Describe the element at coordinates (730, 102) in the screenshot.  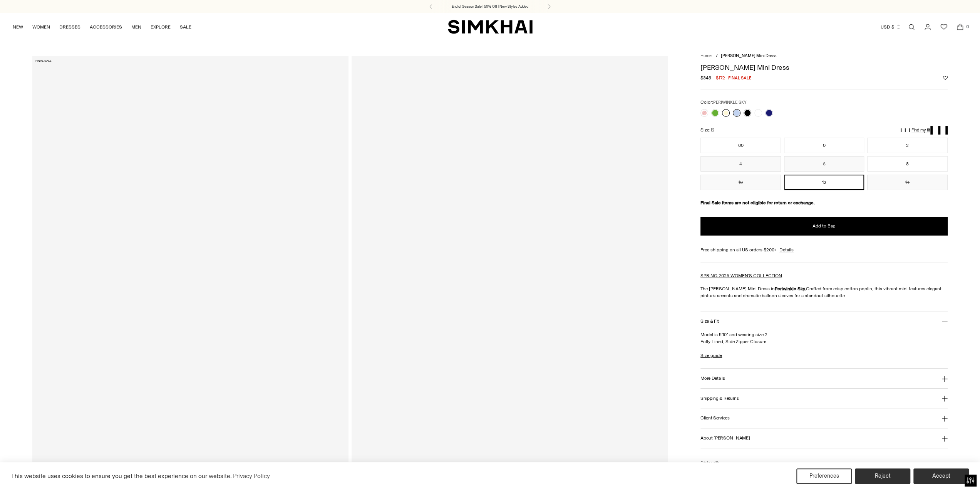
I see `span: PERIWINKLE SKY` at that location.